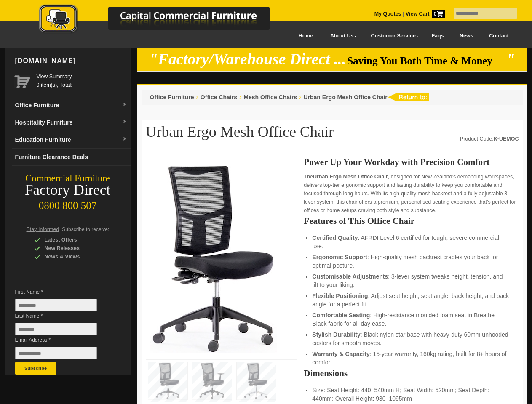  Describe the element at coordinates (82, 77) in the screenshot. I see `a: View Summary` at that location.